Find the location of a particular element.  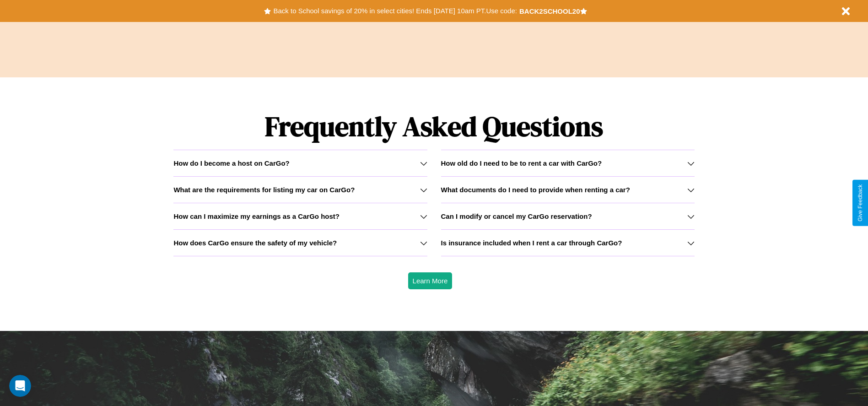

h3: How do I become a host on CarGo? is located at coordinates (231, 163).